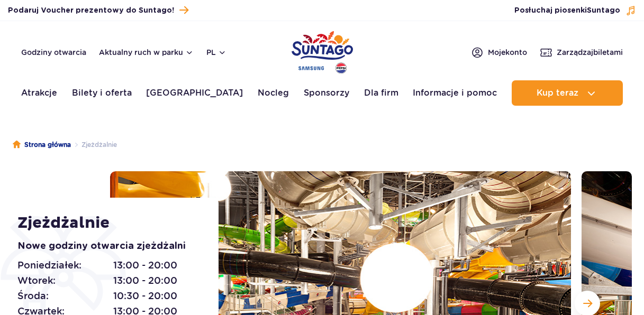  I want to click on span: Wtorek:, so click(37, 281).